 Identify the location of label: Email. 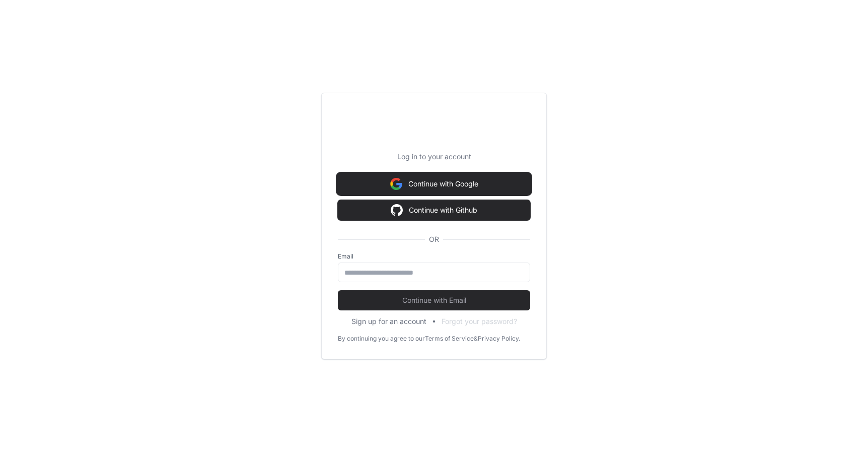
(434, 256).